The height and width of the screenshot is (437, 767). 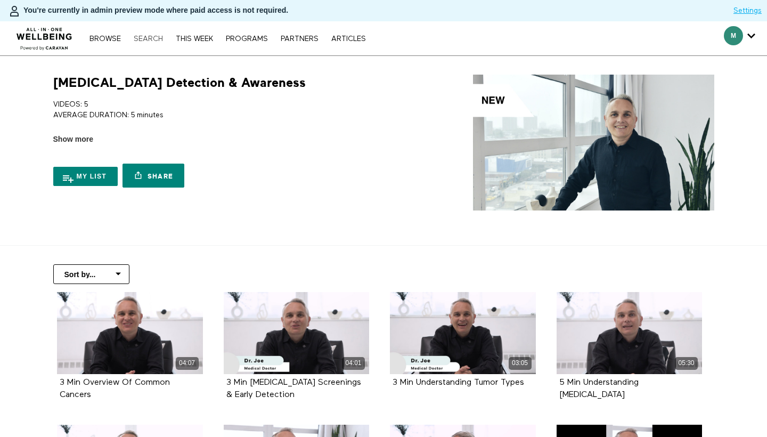 I want to click on nav: Primary, so click(x=227, y=38).